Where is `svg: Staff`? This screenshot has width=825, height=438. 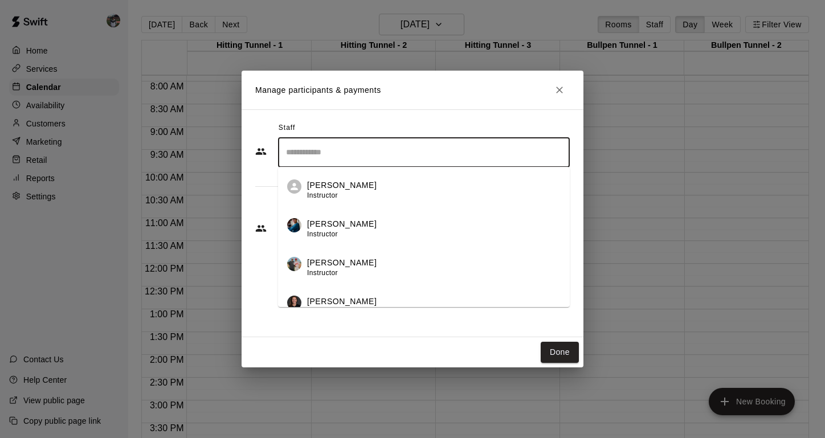
svg: Staff is located at coordinates (261, 152).